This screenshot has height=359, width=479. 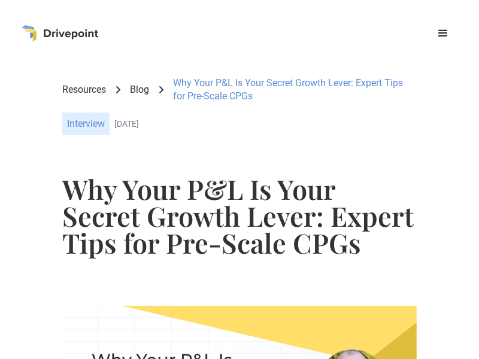 I want to click on a: home, so click(x=60, y=34).